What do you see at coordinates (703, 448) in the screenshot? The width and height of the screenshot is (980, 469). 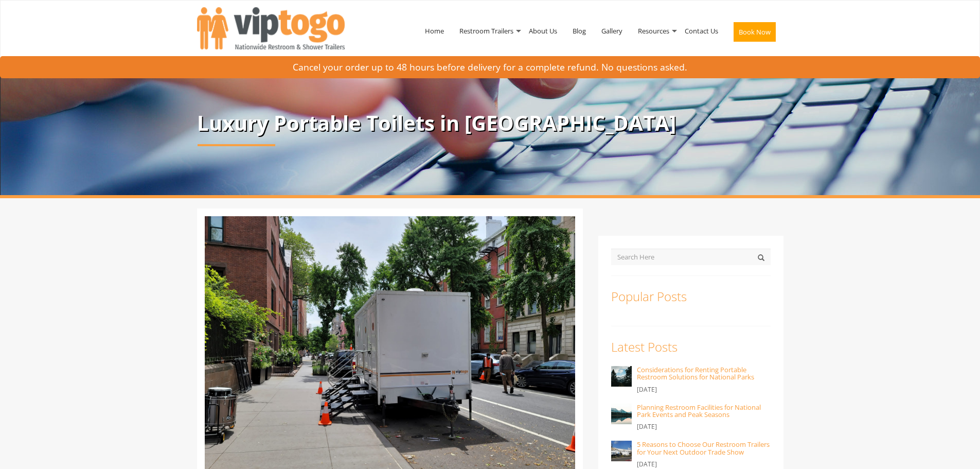 I see `a: 5 Reasons to Choose Our Restroom Trailers for Your Next Outdoor Trade Show` at bounding box center [703, 448].